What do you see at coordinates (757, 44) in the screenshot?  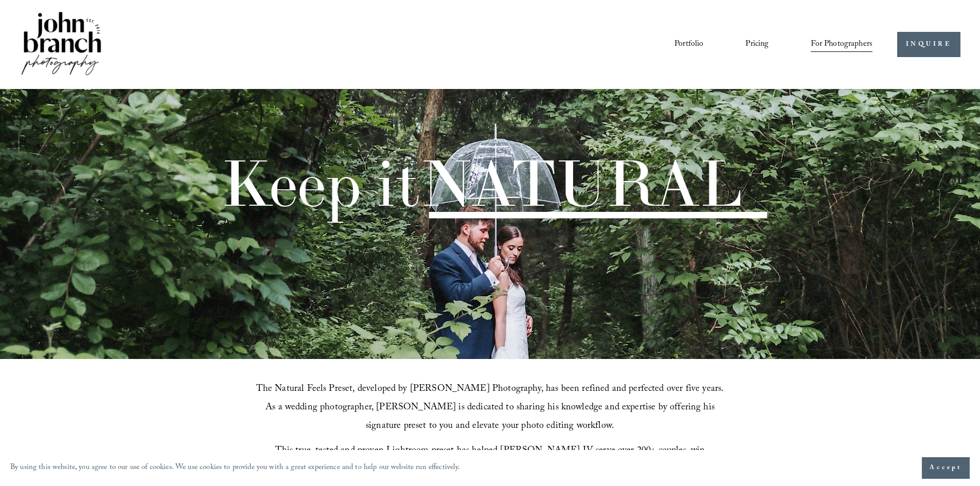 I see `a: Pricing` at bounding box center [757, 44].